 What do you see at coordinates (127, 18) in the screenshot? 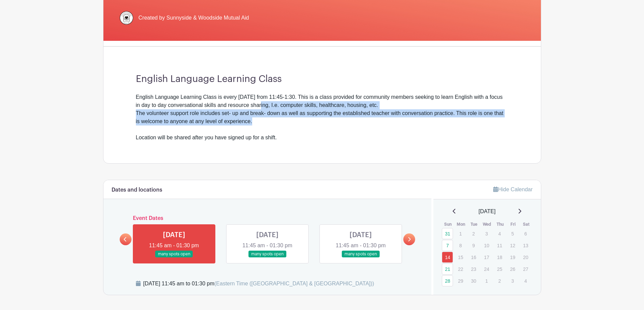
I see `img: 256.png` at bounding box center [127, 18].